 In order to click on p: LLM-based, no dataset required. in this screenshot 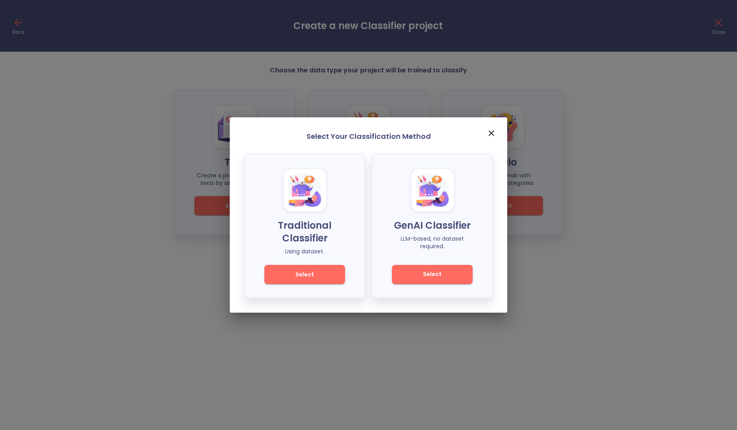, I will do `click(432, 245)`.